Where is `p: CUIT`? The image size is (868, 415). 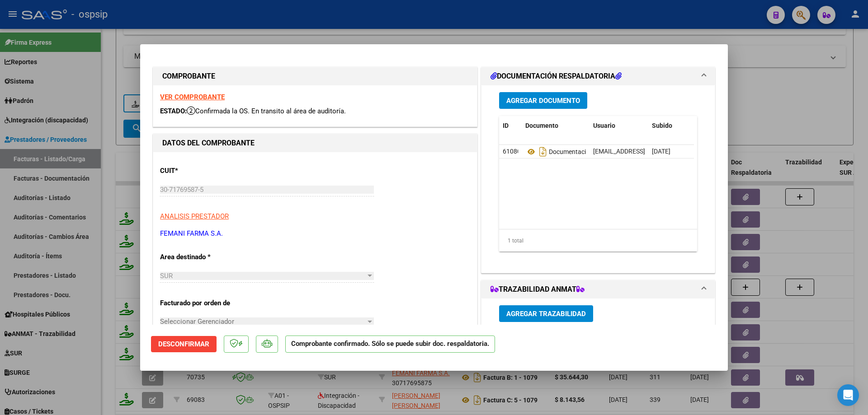
p: CUIT is located at coordinates (207, 171).